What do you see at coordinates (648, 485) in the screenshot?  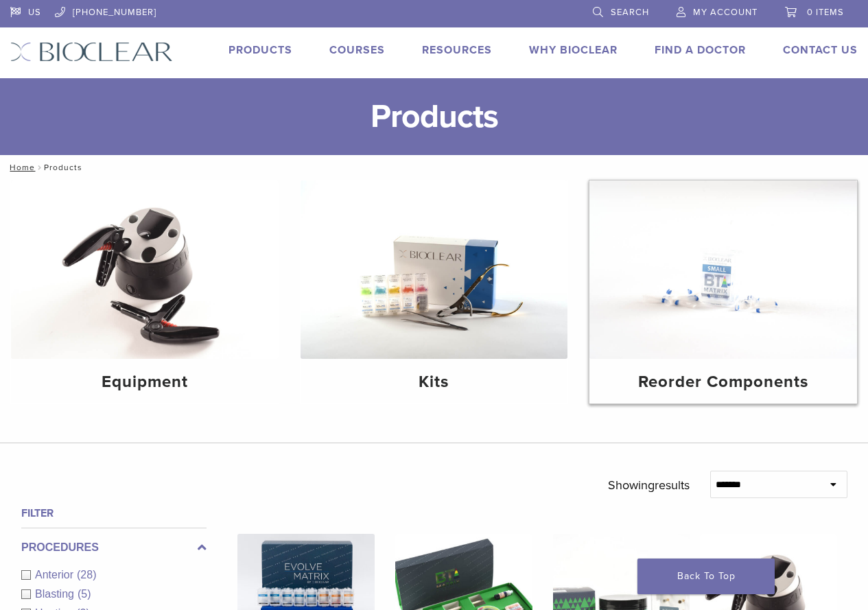 I see `p: Showing results` at bounding box center [648, 485].